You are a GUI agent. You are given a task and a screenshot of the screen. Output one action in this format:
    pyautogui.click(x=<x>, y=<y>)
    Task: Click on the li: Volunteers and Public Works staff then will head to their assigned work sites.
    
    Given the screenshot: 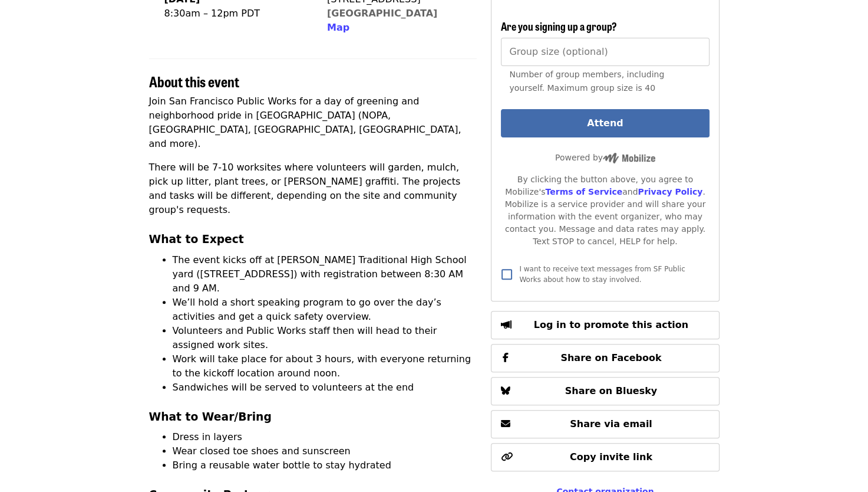 What is the action you would take?
    pyautogui.click(x=325, y=338)
    